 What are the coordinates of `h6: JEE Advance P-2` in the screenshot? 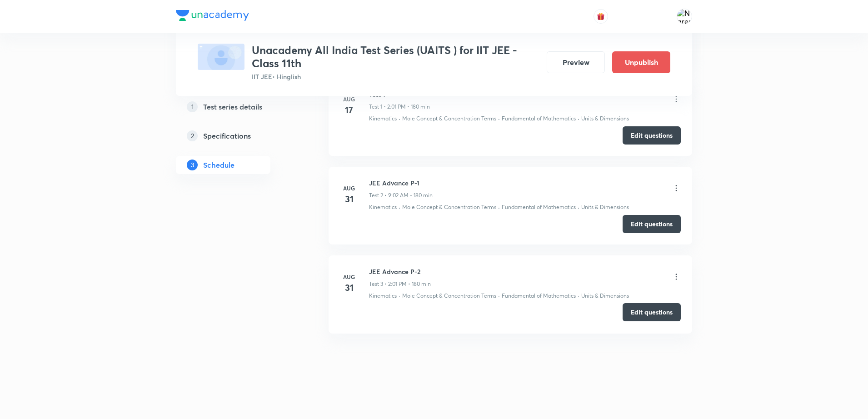 It's located at (400, 272).